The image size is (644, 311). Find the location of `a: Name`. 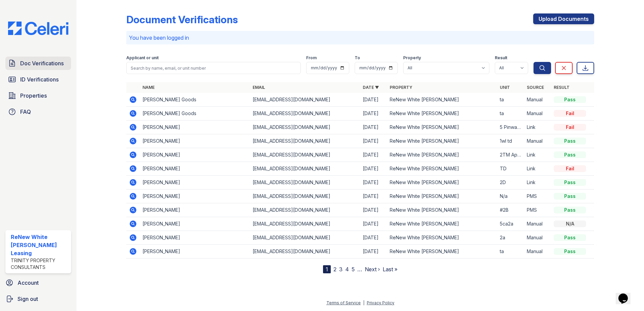

a: Name is located at coordinates (148, 87).